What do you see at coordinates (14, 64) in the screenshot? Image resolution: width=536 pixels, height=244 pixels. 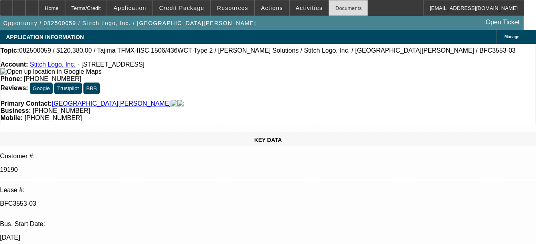 I see `strong: Account:` at bounding box center [14, 64].